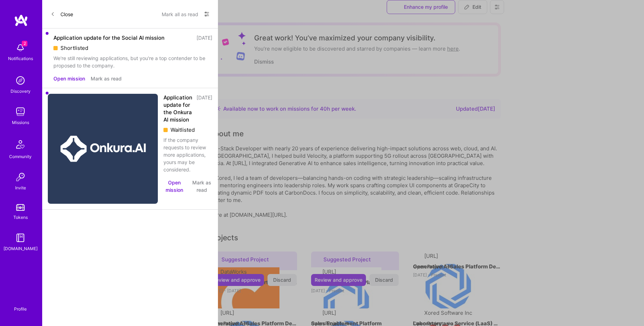 Image resolution: width=644 pixels, height=326 pixels. I want to click on img: guide book, so click(21, 238).